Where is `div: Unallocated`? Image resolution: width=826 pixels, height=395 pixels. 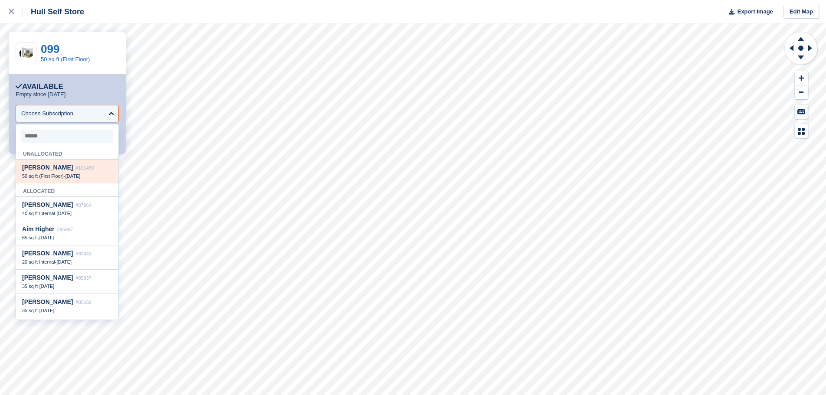 div: Unallocated is located at coordinates (67, 153).